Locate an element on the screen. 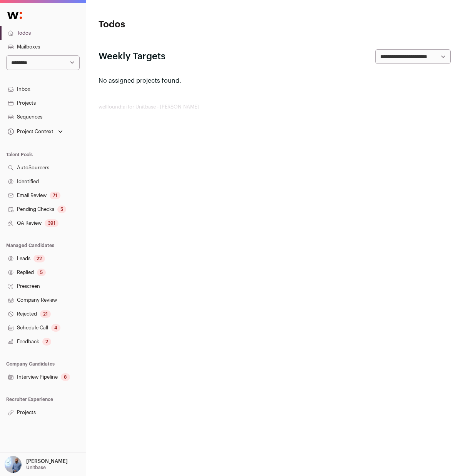 Image resolution: width=463 pixels, height=476 pixels. div: 21 is located at coordinates (45, 314).